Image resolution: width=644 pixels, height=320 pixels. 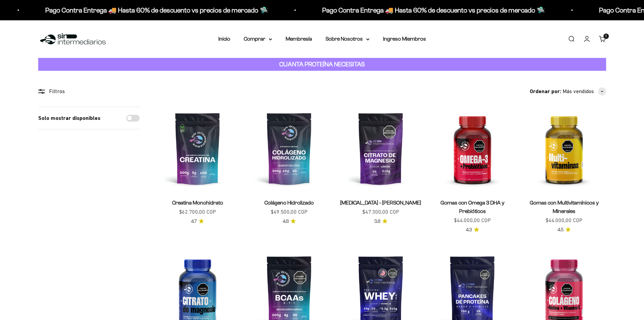 I want to click on a: Gomas con Multivitamínicos y Minerales, so click(x=564, y=207).